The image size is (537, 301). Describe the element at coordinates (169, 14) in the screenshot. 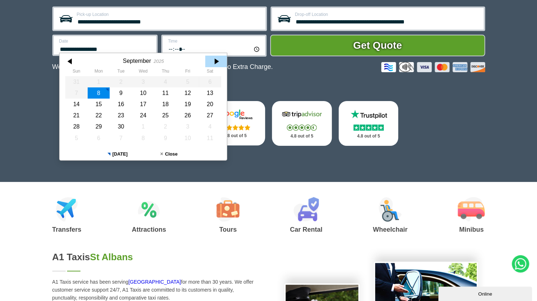

I see `label: Pick-up Location` at that location.